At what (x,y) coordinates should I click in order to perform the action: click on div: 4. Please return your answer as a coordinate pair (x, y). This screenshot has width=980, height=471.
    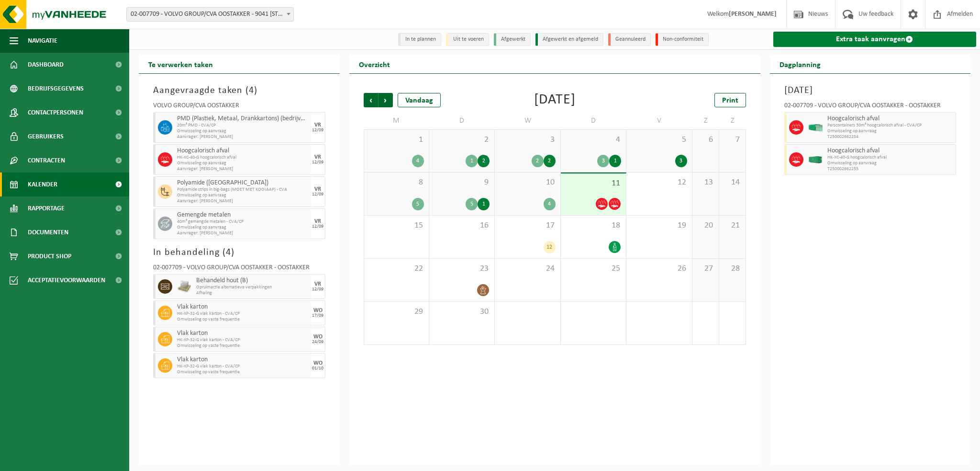
    Looking at the image, I should click on (550, 204).